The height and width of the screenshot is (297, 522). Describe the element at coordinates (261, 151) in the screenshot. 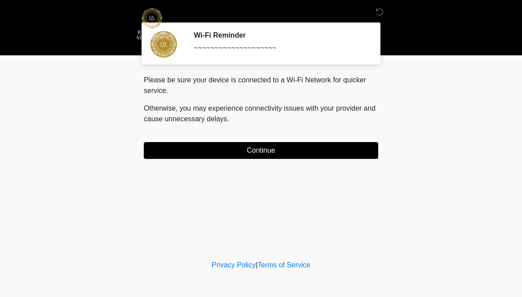

I see `button: Continue` at that location.